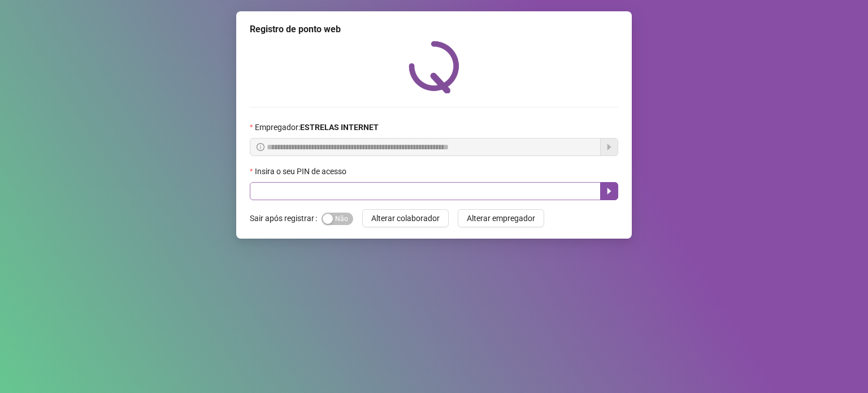  I want to click on label: Sair após registrar, so click(286, 218).